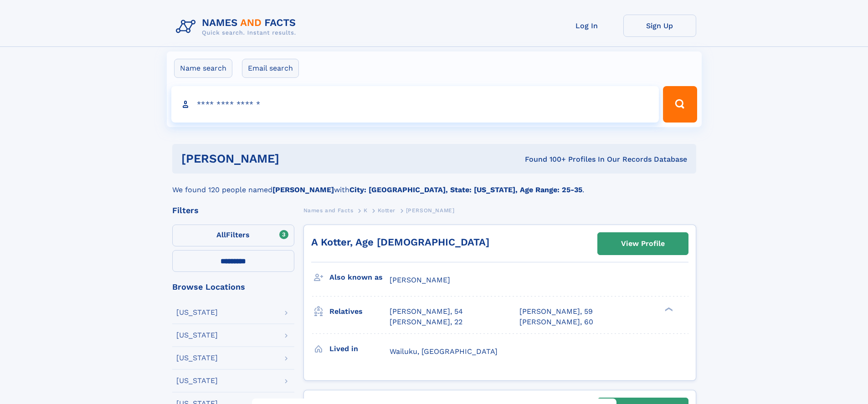  What do you see at coordinates (221, 235) in the screenshot?
I see `span: All` at bounding box center [221, 235].